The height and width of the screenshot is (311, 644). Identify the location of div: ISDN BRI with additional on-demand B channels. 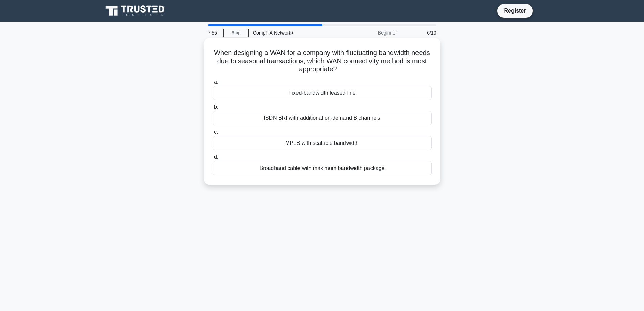
(322, 118).